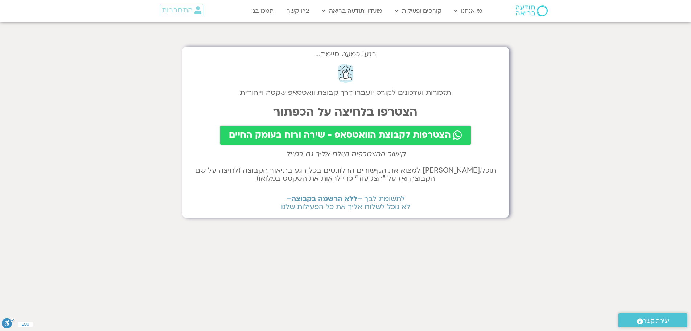  Describe the element at coordinates (340, 135) in the screenshot. I see `span: הצטרפות לקבוצת הוואטסאפ - שירה ורוח בעומק החיים` at that location.